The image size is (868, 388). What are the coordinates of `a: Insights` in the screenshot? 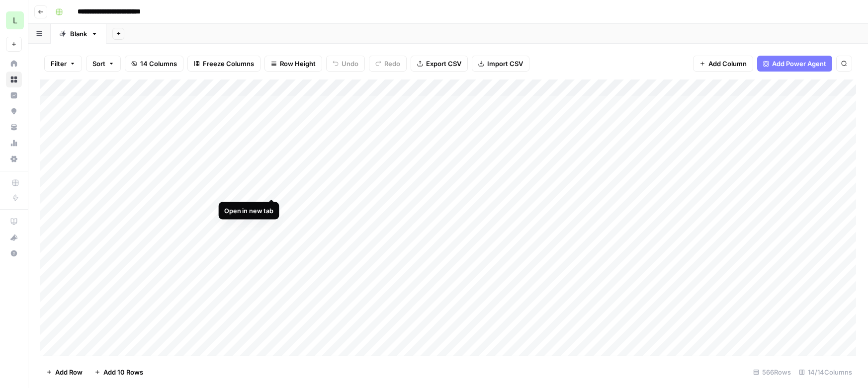 It's located at (14, 95).